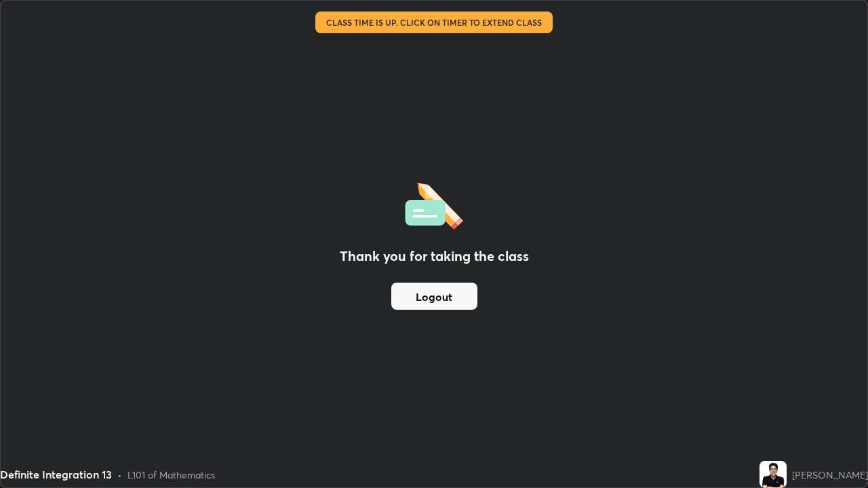 The width and height of the screenshot is (868, 488). I want to click on img: offlineFeedback.1438e8b3.svg, so click(434, 204).